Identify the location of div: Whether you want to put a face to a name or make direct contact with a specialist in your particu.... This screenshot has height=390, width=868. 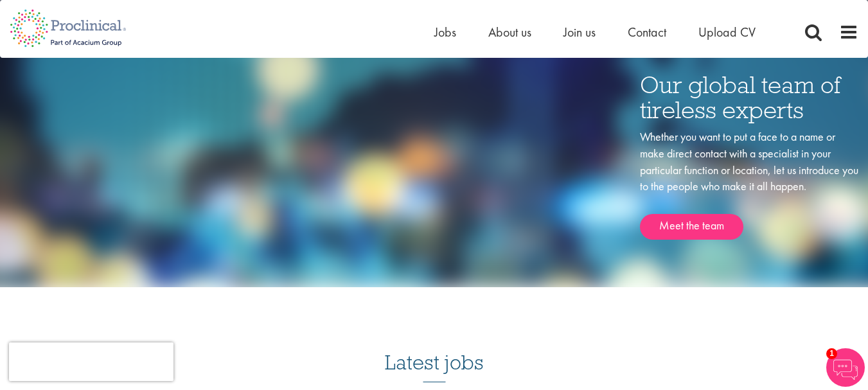
(749, 184).